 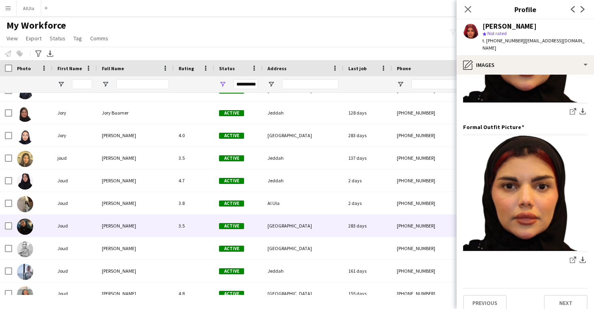 I want to click on span: Address, so click(x=277, y=68).